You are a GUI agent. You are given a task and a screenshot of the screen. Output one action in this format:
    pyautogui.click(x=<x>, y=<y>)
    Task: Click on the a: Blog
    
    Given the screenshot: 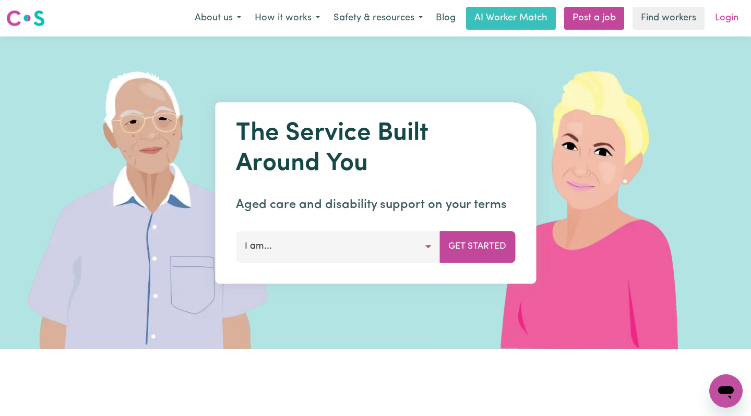 What is the action you would take?
    pyautogui.click(x=446, y=18)
    